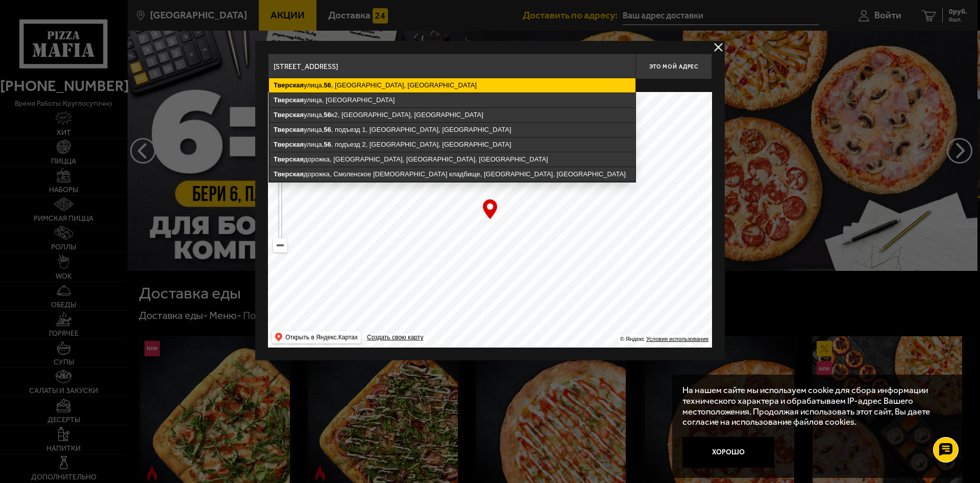  Describe the element at coordinates (816, 406) in the screenshot. I see `p: На нашем сайте мы используем cookie для сбора информации технического характера и обрабатываем IP...` at that location.